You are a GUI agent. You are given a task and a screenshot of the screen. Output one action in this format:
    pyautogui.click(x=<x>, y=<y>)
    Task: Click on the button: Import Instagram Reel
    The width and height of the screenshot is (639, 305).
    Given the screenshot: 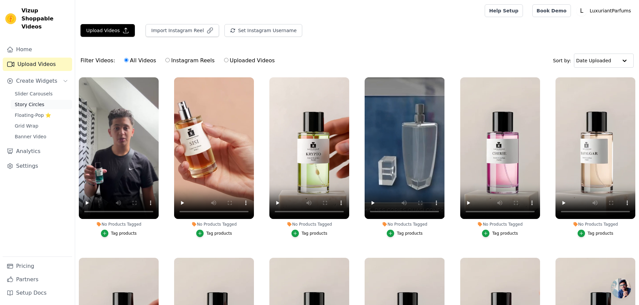 What is the action you would take?
    pyautogui.click(x=182, y=31)
    